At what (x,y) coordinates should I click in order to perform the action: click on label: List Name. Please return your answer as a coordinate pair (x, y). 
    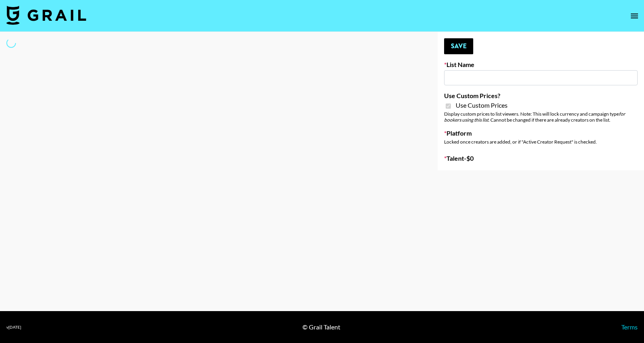
    Looking at the image, I should click on (541, 64).